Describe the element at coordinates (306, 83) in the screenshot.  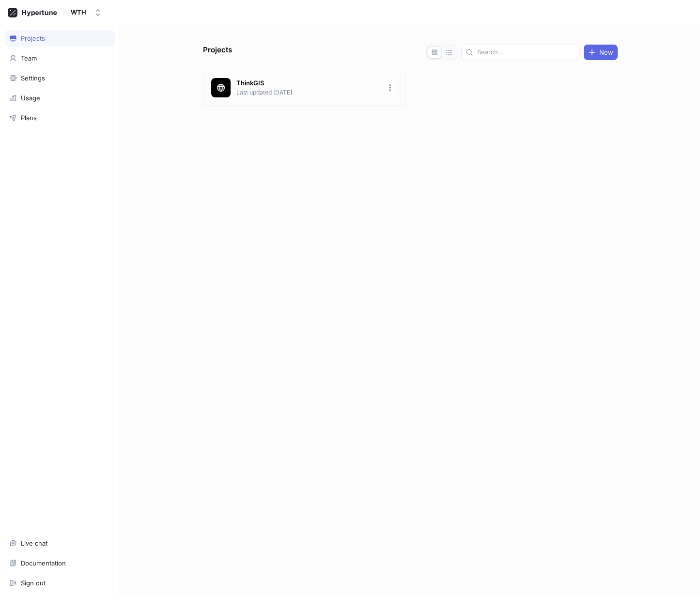
I see `p: ThinkGIS` at that location.